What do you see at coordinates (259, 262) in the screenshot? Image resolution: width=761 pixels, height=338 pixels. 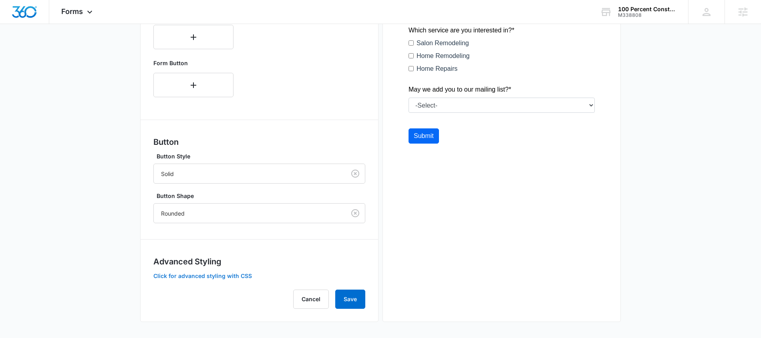 I see `h3: Advanced Styling` at bounding box center [259, 262].